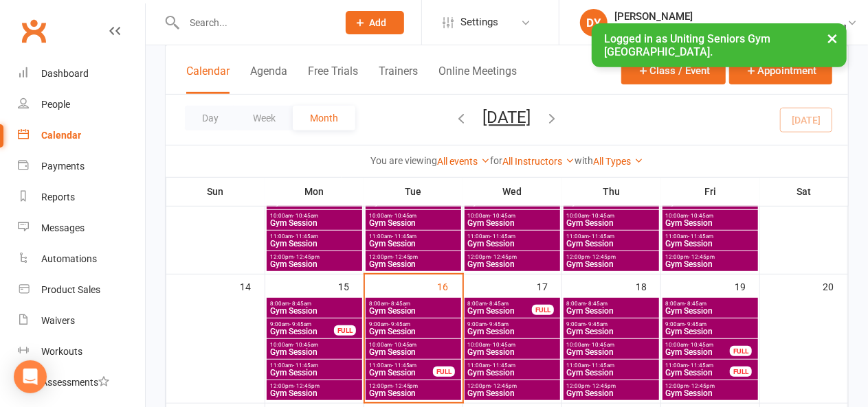 Image resolution: width=868 pixels, height=407 pixels. Describe the element at coordinates (513, 192) in the screenshot. I see `th: Wed` at that location.